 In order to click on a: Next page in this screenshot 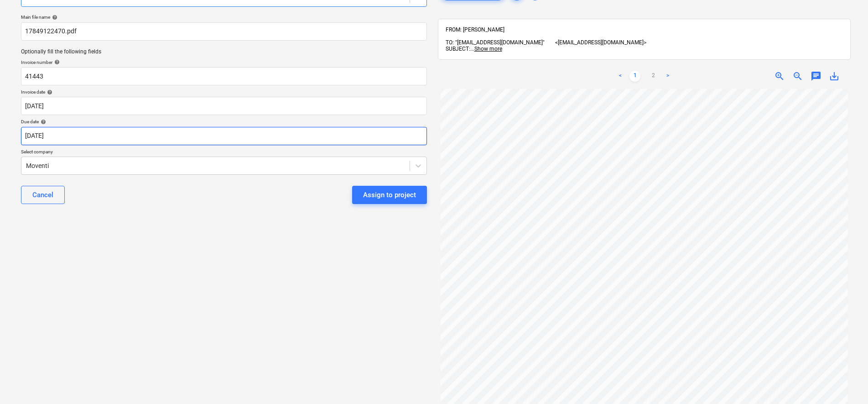, I will do `click(668, 76)`.